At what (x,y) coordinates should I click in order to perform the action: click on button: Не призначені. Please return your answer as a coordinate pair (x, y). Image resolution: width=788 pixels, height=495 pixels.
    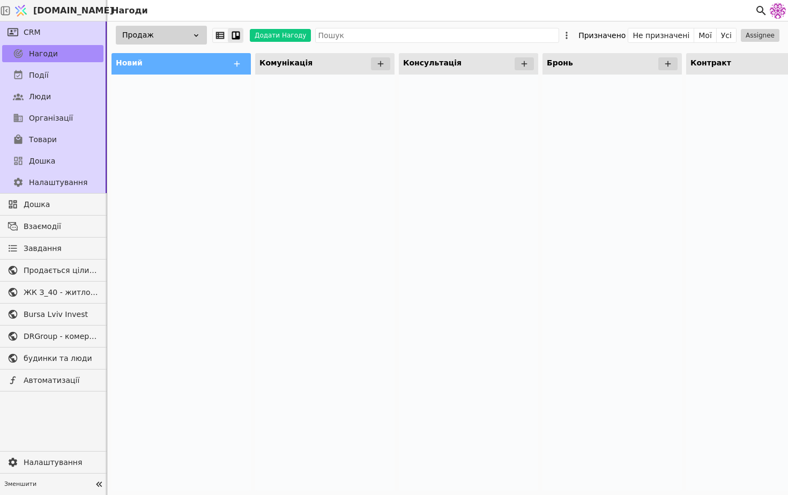
    Looking at the image, I should click on (661, 35).